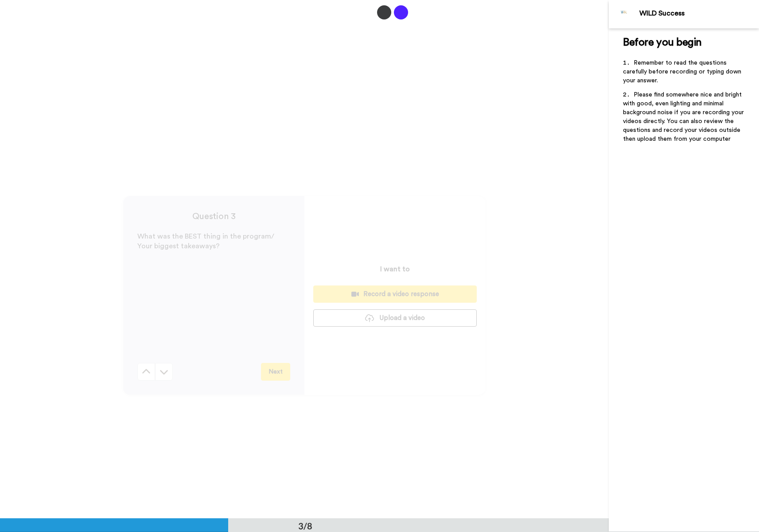 The height and width of the screenshot is (532, 759). I want to click on button: Record a video response, so click(395, 294).